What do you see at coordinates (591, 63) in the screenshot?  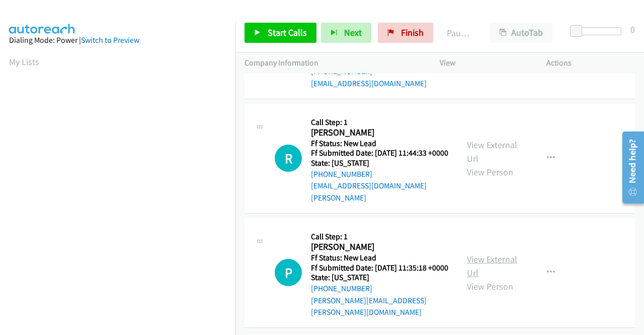 I see `p: Actions` at bounding box center [591, 63].